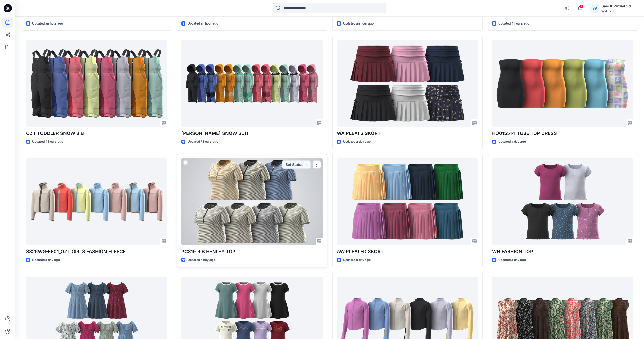  I want to click on div: Sae-A Virtual 3d Team, so click(619, 6).